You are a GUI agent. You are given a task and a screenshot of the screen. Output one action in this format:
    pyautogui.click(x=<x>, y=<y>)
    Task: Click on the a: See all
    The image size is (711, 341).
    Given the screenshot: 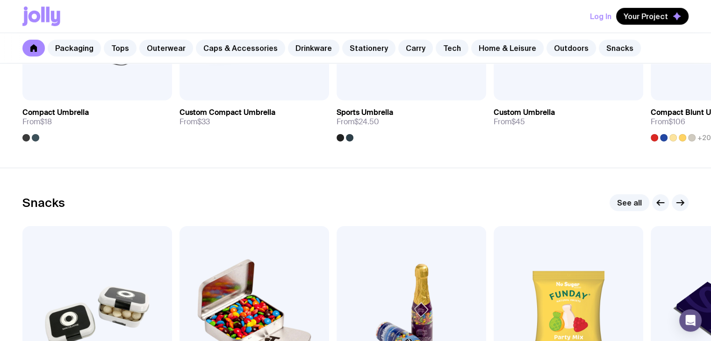 What is the action you would take?
    pyautogui.click(x=630, y=203)
    